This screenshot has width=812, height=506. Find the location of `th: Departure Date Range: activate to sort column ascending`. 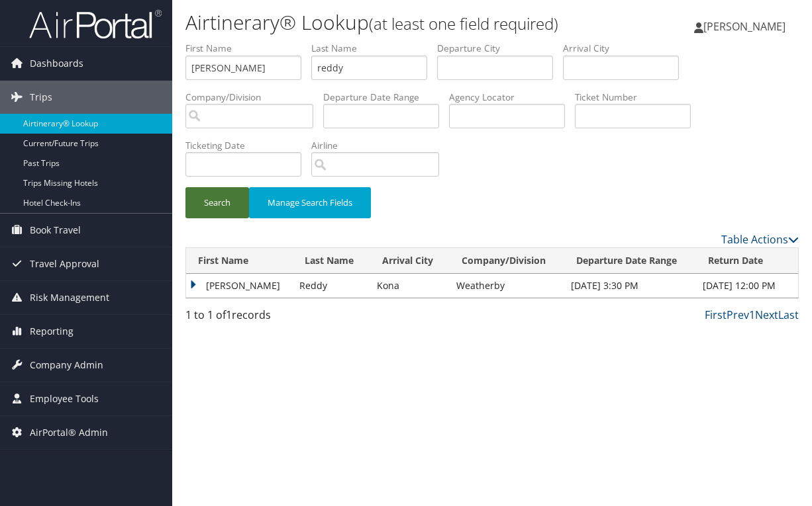

th: Departure Date Range: activate to sort column ascending is located at coordinates (630, 260).